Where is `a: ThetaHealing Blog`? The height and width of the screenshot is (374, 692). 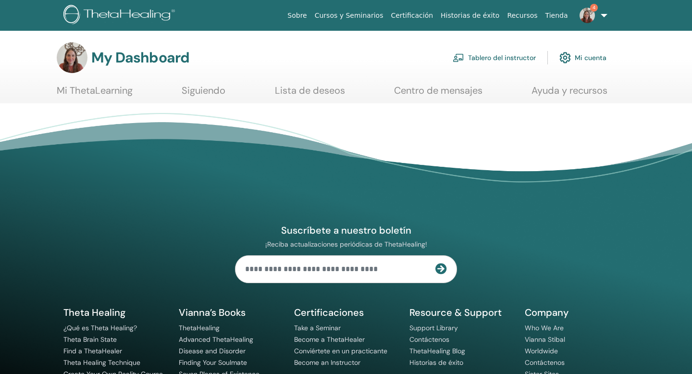 a: ThetaHealing Blog is located at coordinates (437, 351).